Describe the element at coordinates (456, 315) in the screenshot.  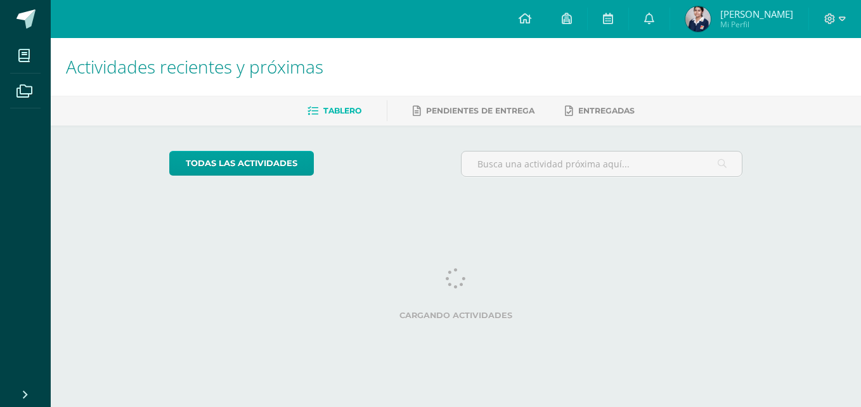
I see `label: Cargando actividades` at that location.